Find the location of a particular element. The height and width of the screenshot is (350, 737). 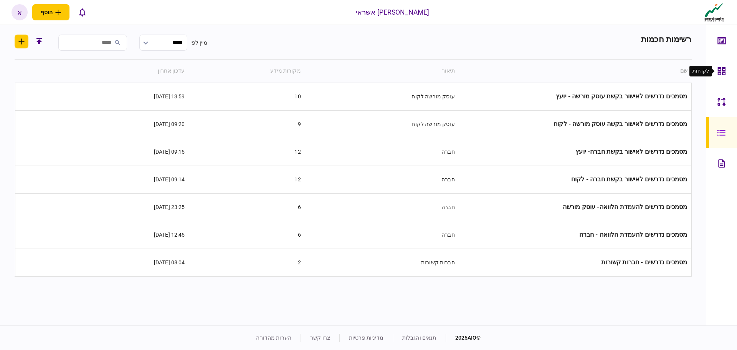

td: 2 is located at coordinates (247, 262).